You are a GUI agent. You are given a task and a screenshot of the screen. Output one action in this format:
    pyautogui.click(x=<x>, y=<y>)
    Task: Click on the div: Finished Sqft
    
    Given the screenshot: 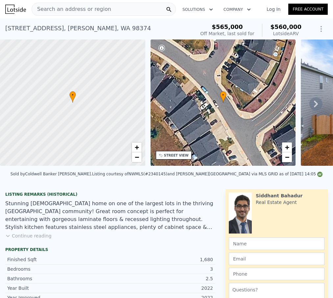 What is the action you would take?
    pyautogui.click(x=59, y=260)
    